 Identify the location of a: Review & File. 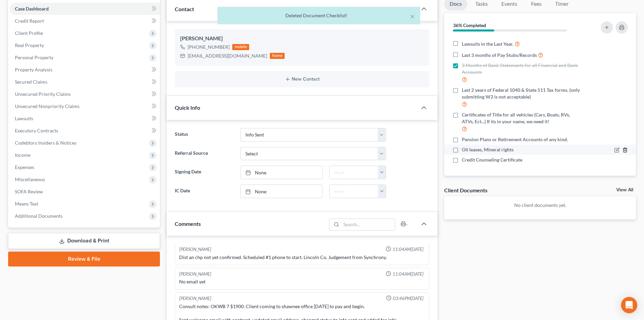
(84, 259).